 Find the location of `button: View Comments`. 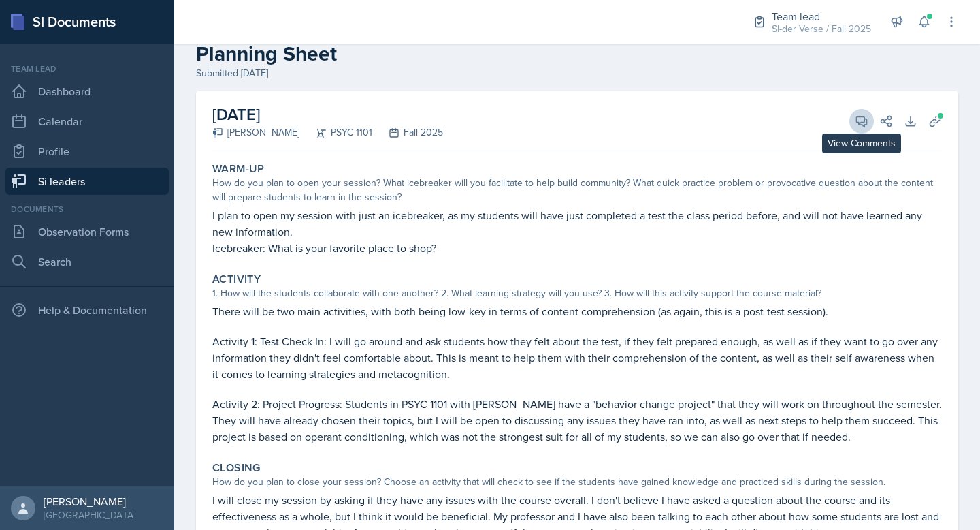

button: View Comments is located at coordinates (862, 122).